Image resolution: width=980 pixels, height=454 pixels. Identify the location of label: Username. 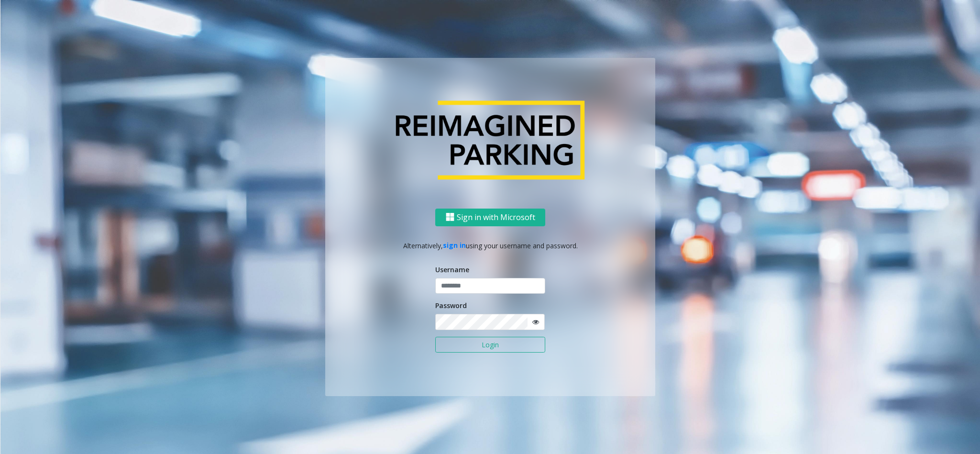
(452, 270).